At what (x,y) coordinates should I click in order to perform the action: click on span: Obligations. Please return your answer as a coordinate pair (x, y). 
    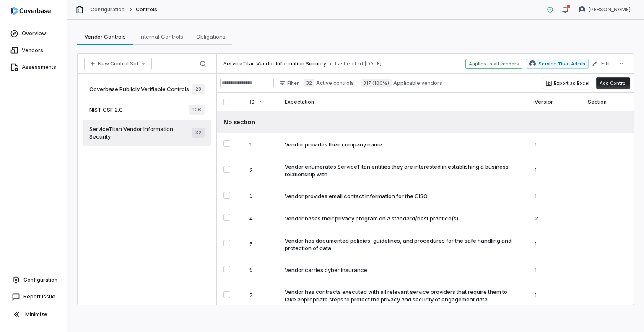
    Looking at the image, I should click on (211, 37).